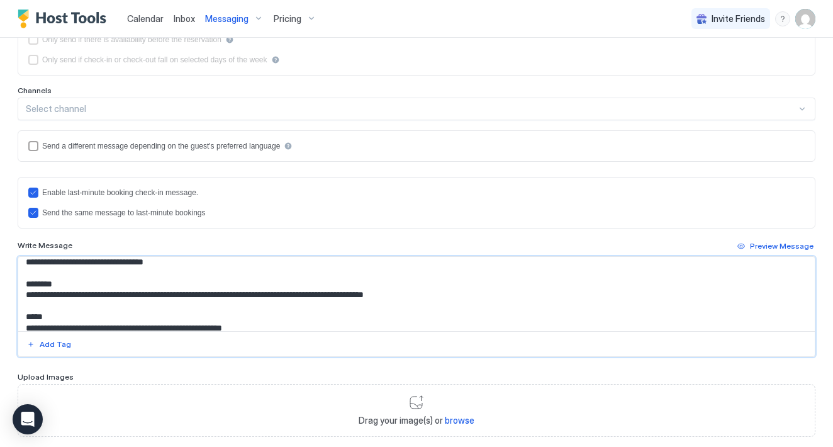 The width and height of the screenshot is (833, 447). What do you see at coordinates (411, 109) in the screenshot?
I see `div: Select channel` at bounding box center [411, 109].